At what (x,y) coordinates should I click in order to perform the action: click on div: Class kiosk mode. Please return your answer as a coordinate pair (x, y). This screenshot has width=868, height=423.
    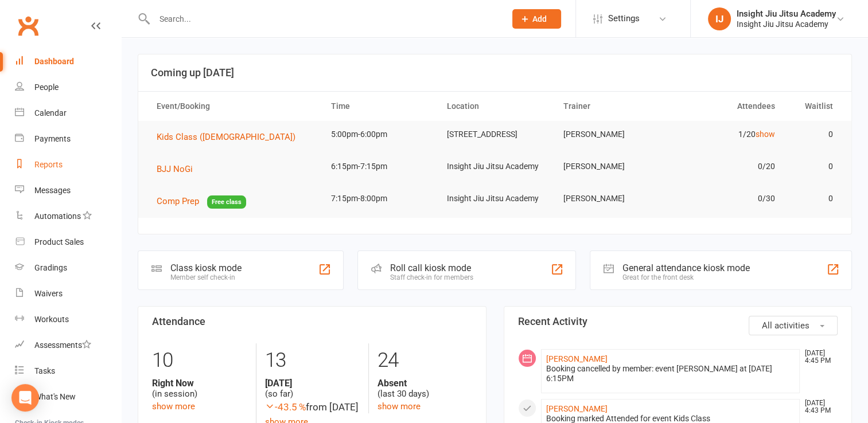
    Looking at the image, I should click on (206, 268).